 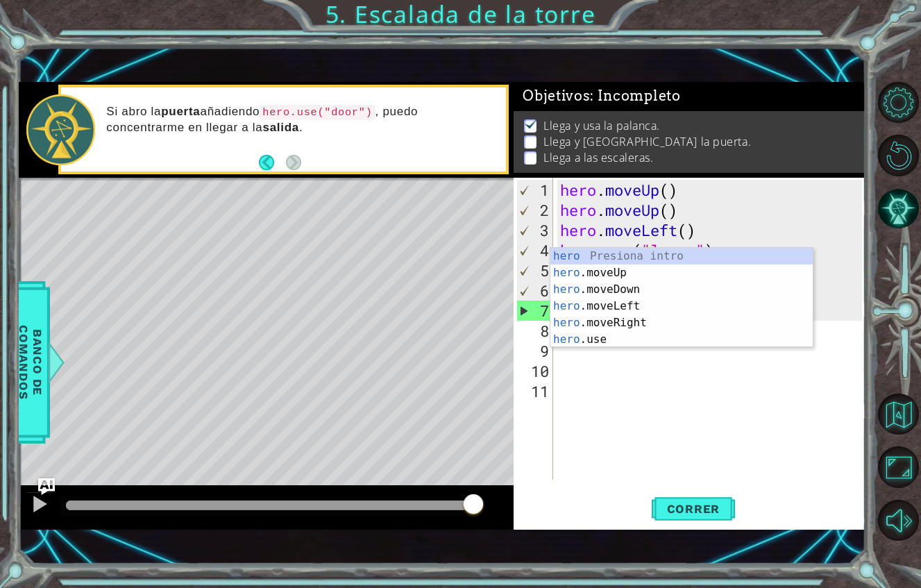 What do you see at coordinates (602, 126) in the screenshot?
I see `p: Llega y usa la palanca.` at bounding box center [602, 126].